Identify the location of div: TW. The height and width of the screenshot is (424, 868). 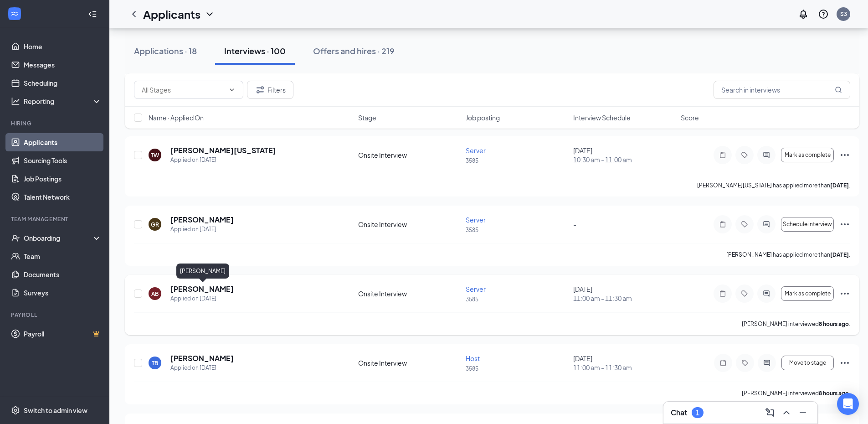
(155, 155).